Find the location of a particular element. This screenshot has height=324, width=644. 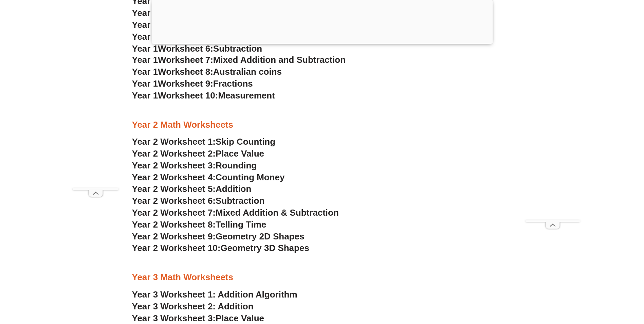

span: Year 2 Worksheet 2: is located at coordinates (174, 153).